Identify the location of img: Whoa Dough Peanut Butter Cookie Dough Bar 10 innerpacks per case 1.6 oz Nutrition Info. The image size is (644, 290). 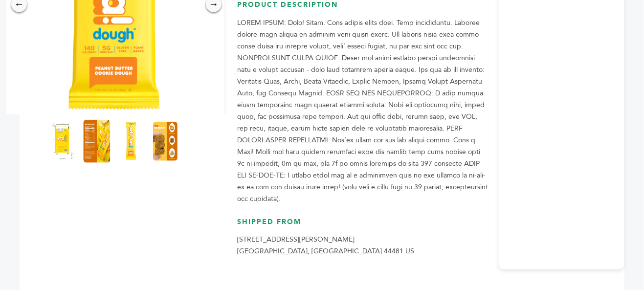
(96, 141).